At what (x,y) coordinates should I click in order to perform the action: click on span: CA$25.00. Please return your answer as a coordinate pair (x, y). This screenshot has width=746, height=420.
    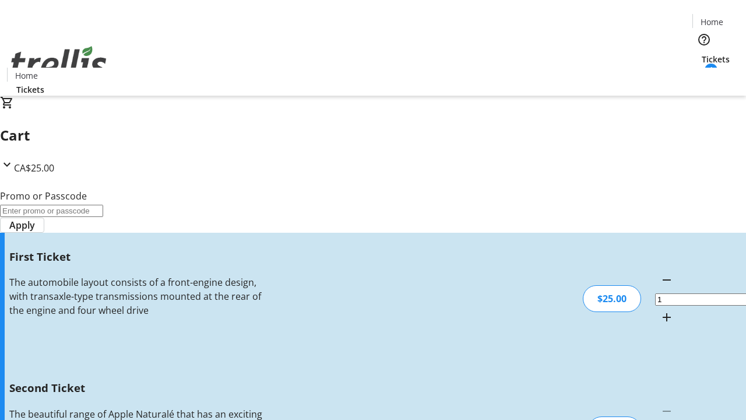
    Looking at the image, I should click on (34, 168).